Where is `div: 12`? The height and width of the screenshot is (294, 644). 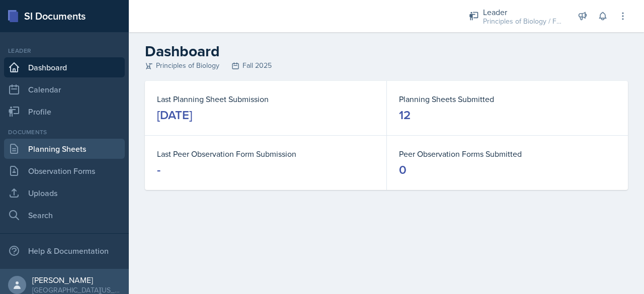 div: 12 is located at coordinates (405, 115).